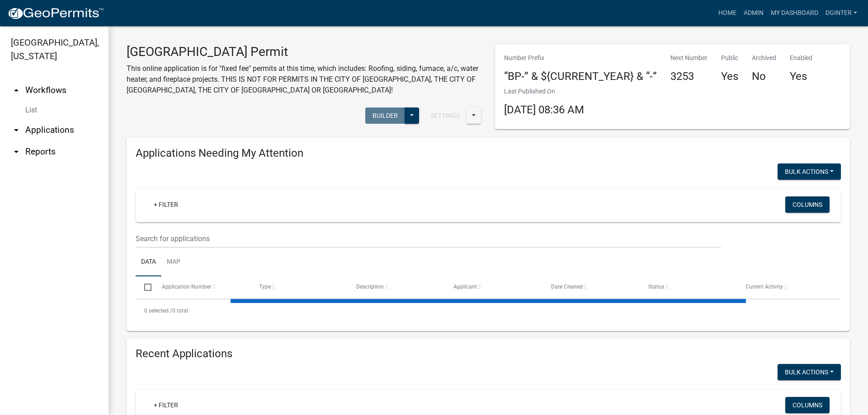 This screenshot has width=868, height=415. I want to click on button: Builder, so click(385, 116).